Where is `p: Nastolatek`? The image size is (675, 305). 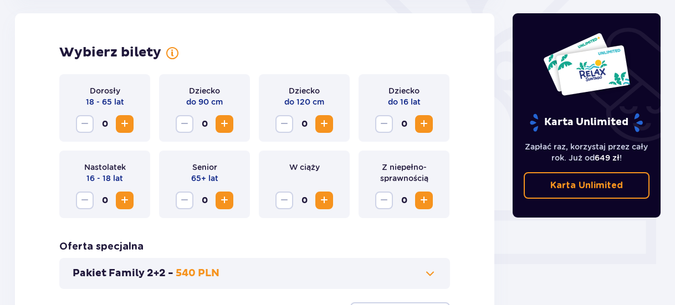 p: Nastolatek is located at coordinates (105, 167).